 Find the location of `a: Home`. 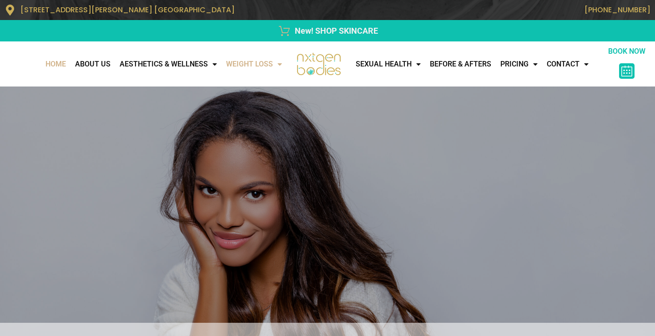

a: Home is located at coordinates (56, 64).